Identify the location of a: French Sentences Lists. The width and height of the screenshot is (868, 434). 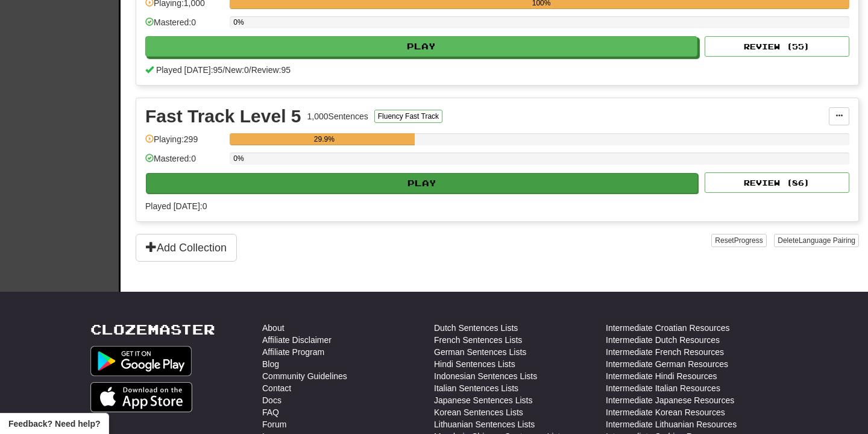
(478, 340).